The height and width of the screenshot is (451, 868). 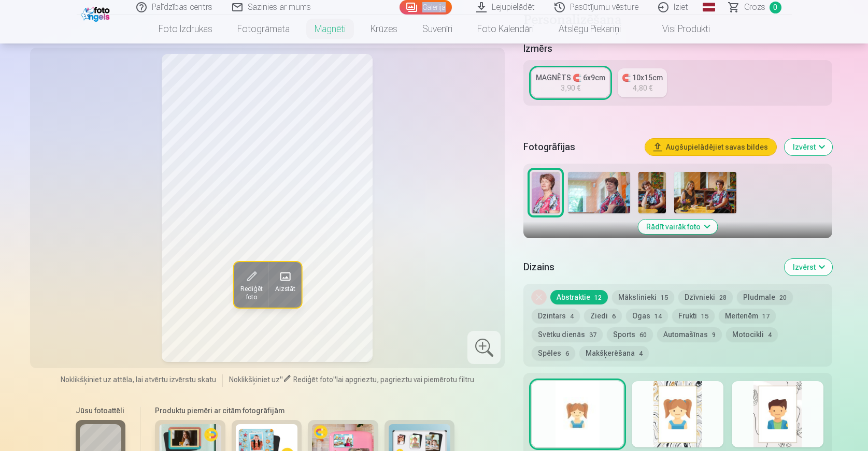 I want to click on span: Noklikšķiniet uz attēla, lai atvērtu izvērstu skatu, so click(x=139, y=380).